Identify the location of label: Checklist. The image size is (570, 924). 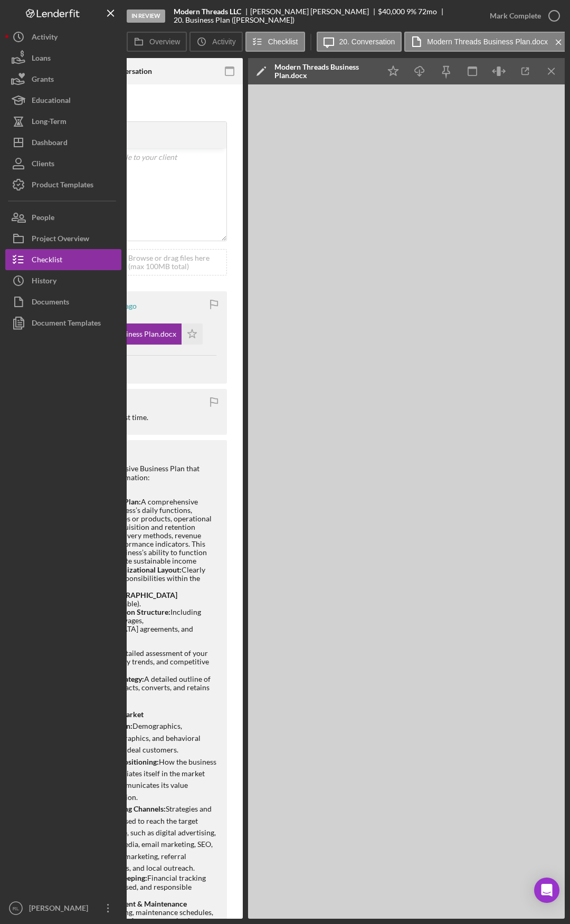
(283, 42).